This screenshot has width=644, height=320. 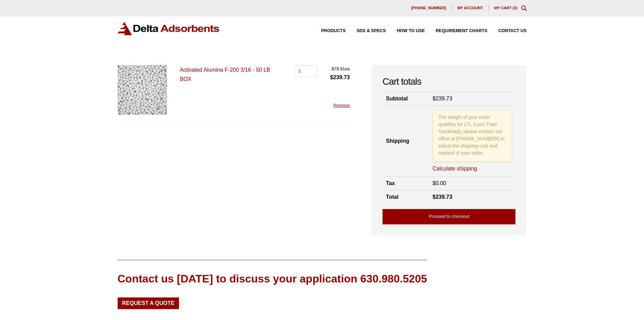 What do you see at coordinates (306, 71) in the screenshot?
I see `input: Product quantity` at bounding box center [306, 71].